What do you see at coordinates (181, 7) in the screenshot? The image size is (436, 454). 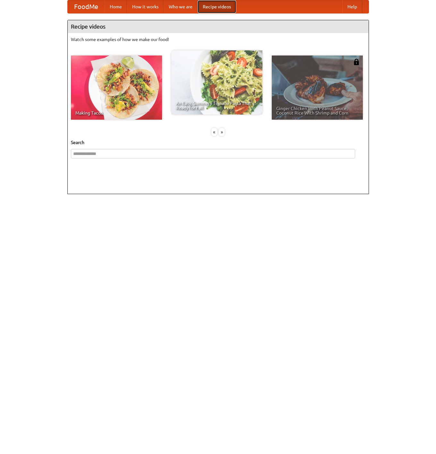 I see `a: Who we are` at bounding box center [181, 7].